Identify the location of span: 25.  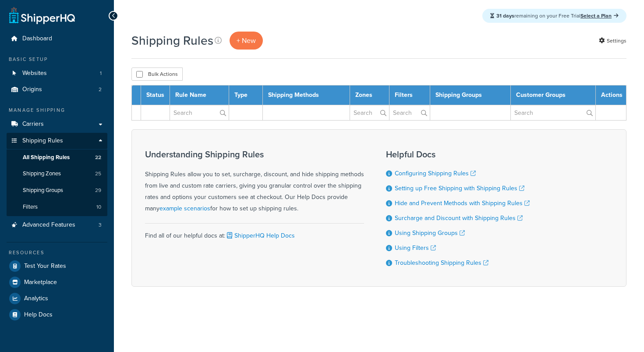
(99, 174).